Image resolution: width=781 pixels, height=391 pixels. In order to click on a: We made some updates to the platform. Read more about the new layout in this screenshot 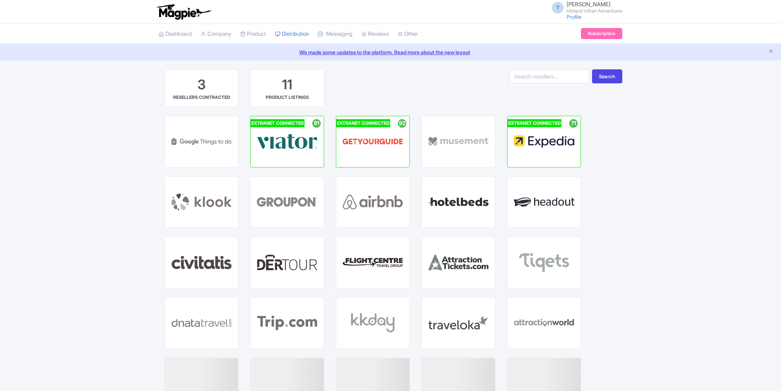, I will do `click(390, 52)`.